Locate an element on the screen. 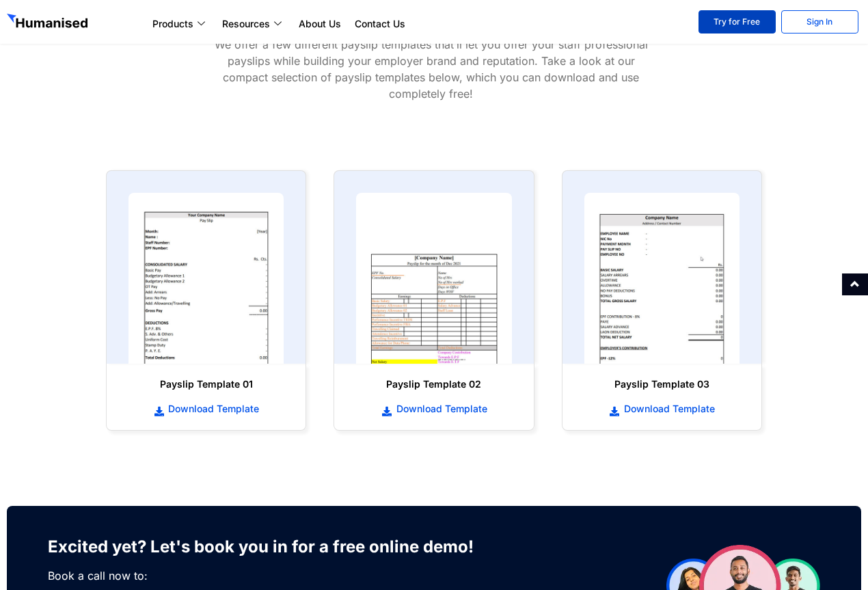 The width and height of the screenshot is (868, 590). a: Try for Free is located at coordinates (737, 22).